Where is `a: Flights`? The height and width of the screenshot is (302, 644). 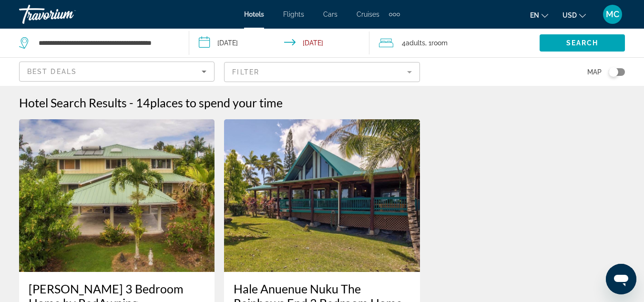
a: Flights is located at coordinates (294, 14).